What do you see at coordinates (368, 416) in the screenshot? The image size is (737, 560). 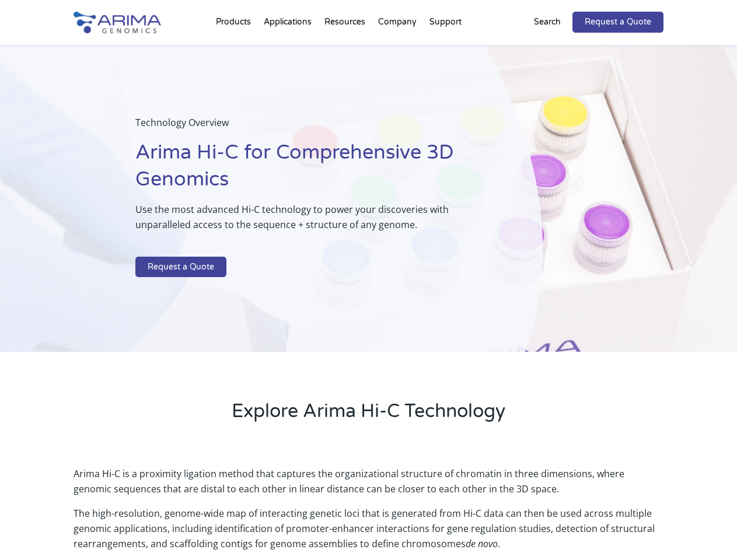 I see `h2: Explore Arima Hi-C Technology` at bounding box center [368, 416].